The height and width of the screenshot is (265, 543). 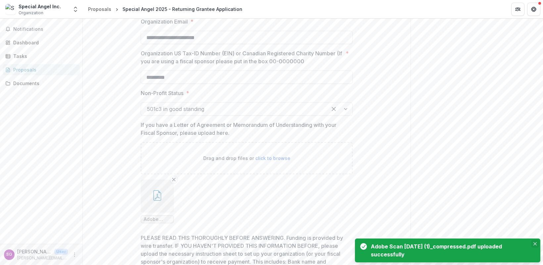 What do you see at coordinates (41, 42) in the screenshot?
I see `a: Dashboard` at bounding box center [41, 42].